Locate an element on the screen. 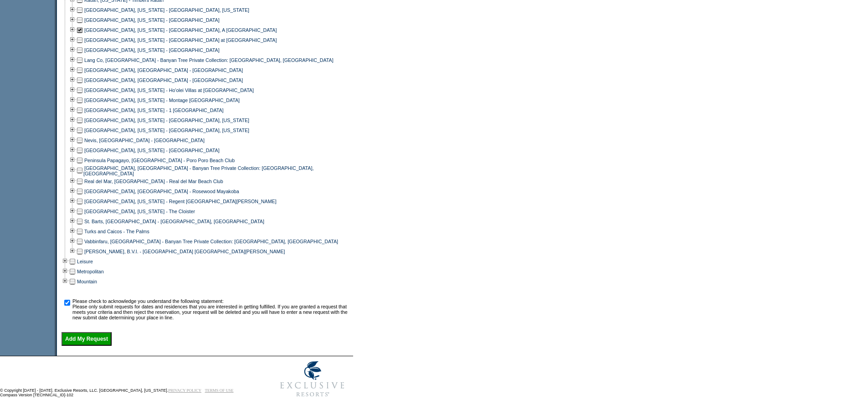 The width and height of the screenshot is (868, 415). input: Add My Request is located at coordinates (87, 339).